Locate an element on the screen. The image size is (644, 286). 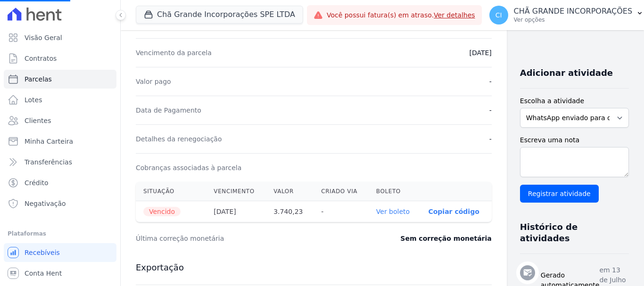
span: Minha Carteira is located at coordinates (49, 142).